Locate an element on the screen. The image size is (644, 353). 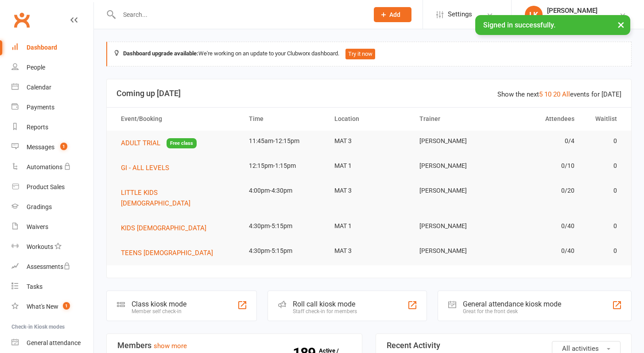
a: 10 is located at coordinates (548, 94).